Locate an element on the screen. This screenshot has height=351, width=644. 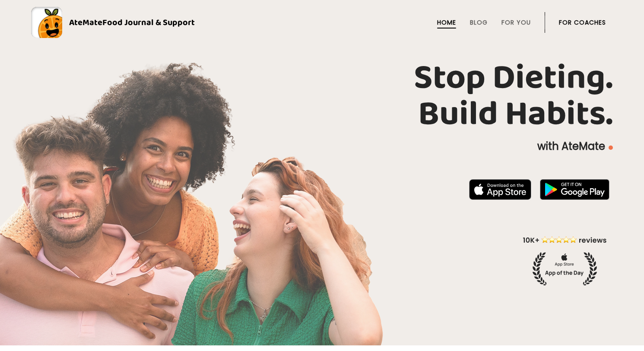
span: Food Journal & Support is located at coordinates (149, 22).